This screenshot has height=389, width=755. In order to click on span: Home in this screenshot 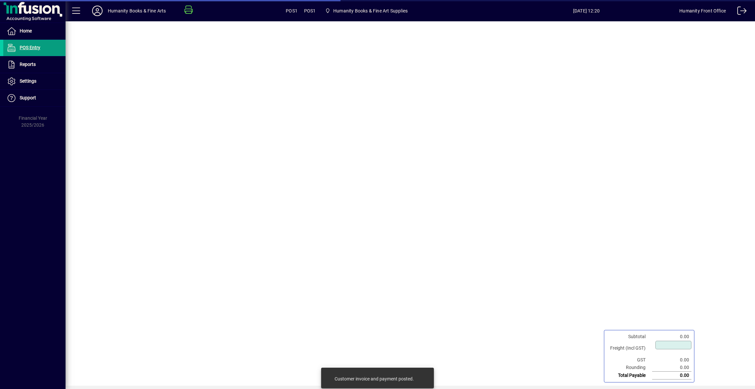, I will do `click(26, 31)`.